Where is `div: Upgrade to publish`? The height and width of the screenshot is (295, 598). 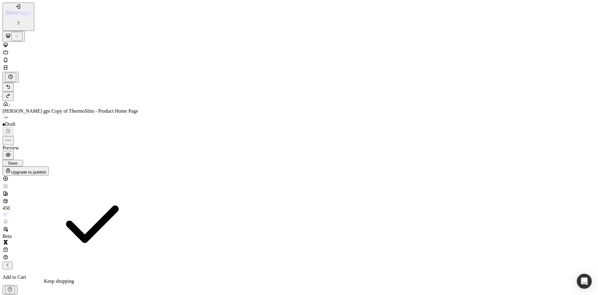 div: Upgrade to publish is located at coordinates (26, 170).